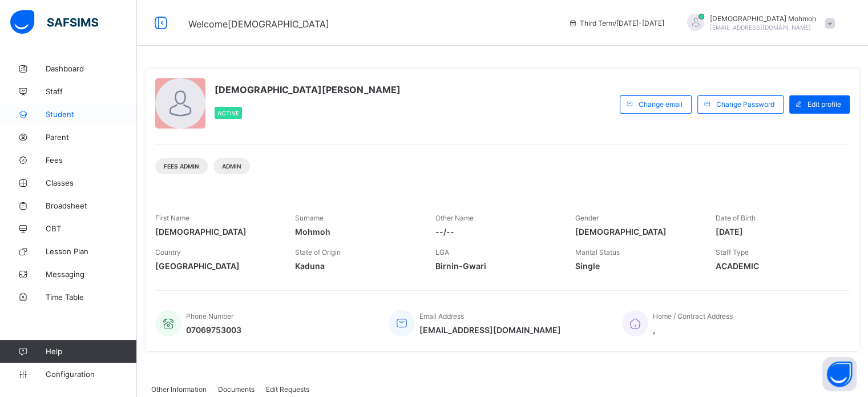  I want to click on span: Student, so click(91, 114).